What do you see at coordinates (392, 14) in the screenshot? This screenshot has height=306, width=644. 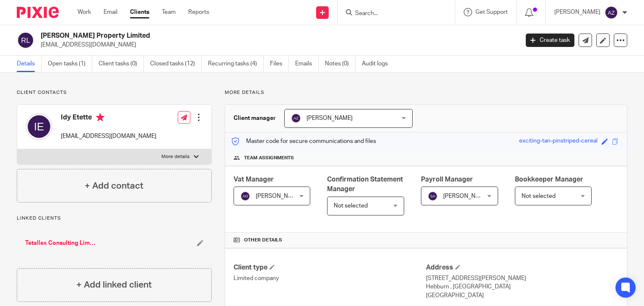 I see `input: Search` at bounding box center [392, 14].